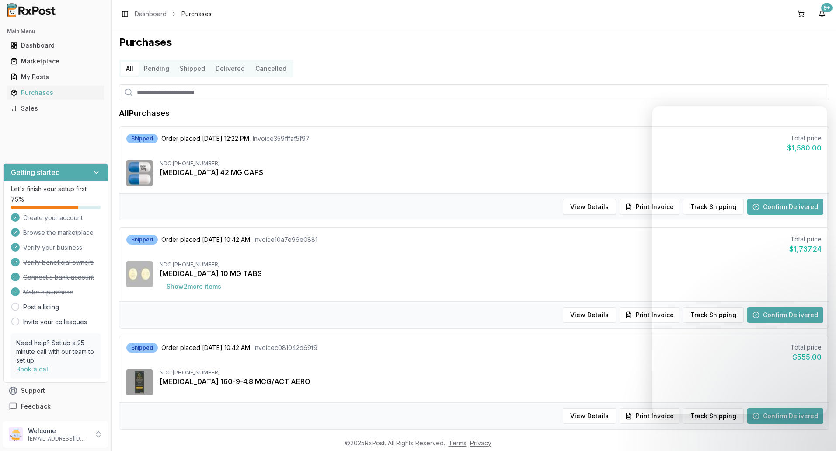 This screenshot has width=836, height=451. Describe the element at coordinates (16, 434) in the screenshot. I see `img: User avatar` at that location.